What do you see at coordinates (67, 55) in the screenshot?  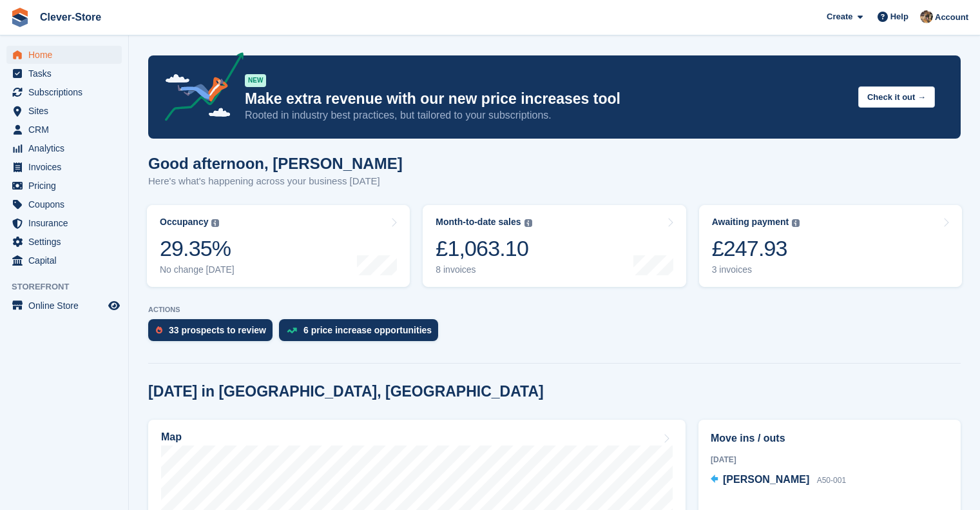 I see `span: Home` at bounding box center [67, 55].